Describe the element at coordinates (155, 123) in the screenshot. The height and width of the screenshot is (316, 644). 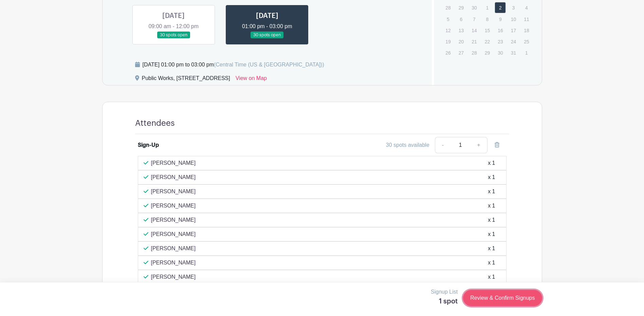
I see `h4: Attendees` at that location.